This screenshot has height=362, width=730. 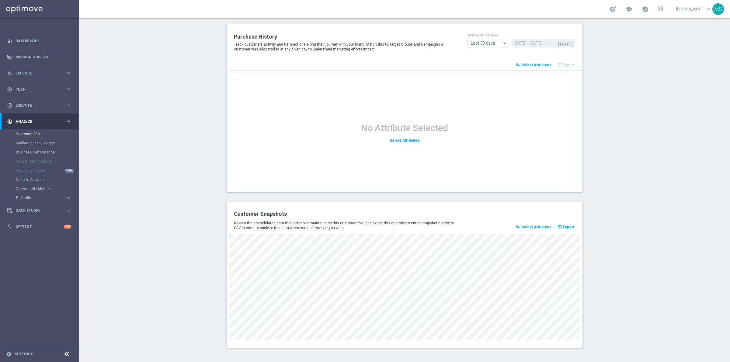 I want to click on button: track_changes Analyze keyboard_arrow_right, so click(x=39, y=122).